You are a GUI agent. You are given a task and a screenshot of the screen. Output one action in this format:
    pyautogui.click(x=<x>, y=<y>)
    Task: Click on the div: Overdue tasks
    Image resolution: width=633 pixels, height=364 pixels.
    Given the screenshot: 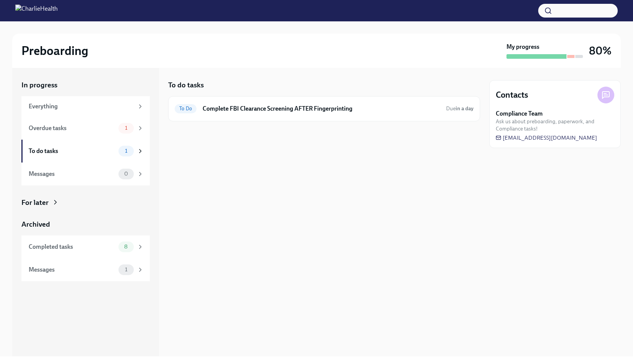 What is the action you would take?
    pyautogui.click(x=72, y=128)
    